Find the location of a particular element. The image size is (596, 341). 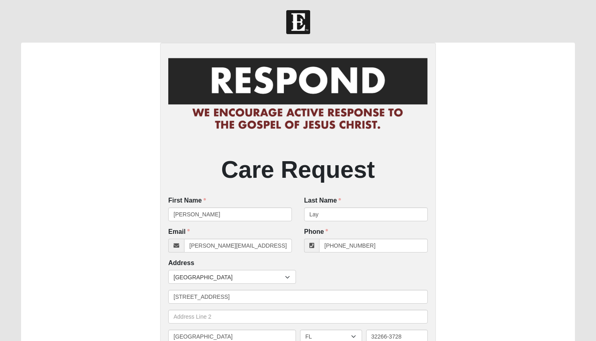

input: Address Line 2 is located at coordinates (298, 316).